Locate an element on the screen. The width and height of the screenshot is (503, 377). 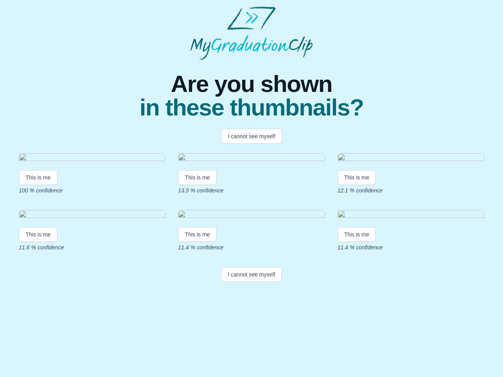
span: in these thumbnails? is located at coordinates (252, 108).